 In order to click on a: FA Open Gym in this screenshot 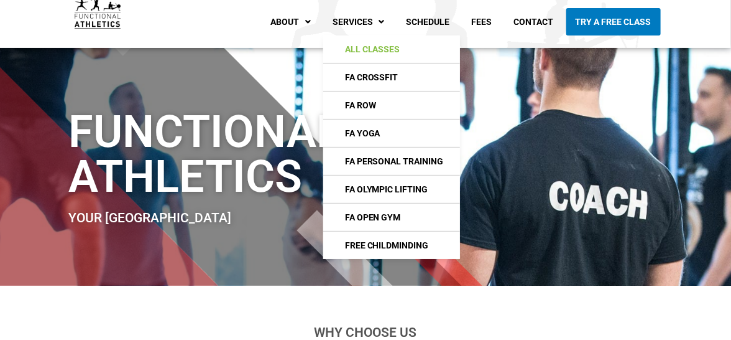, I will do `click(392, 217)`.